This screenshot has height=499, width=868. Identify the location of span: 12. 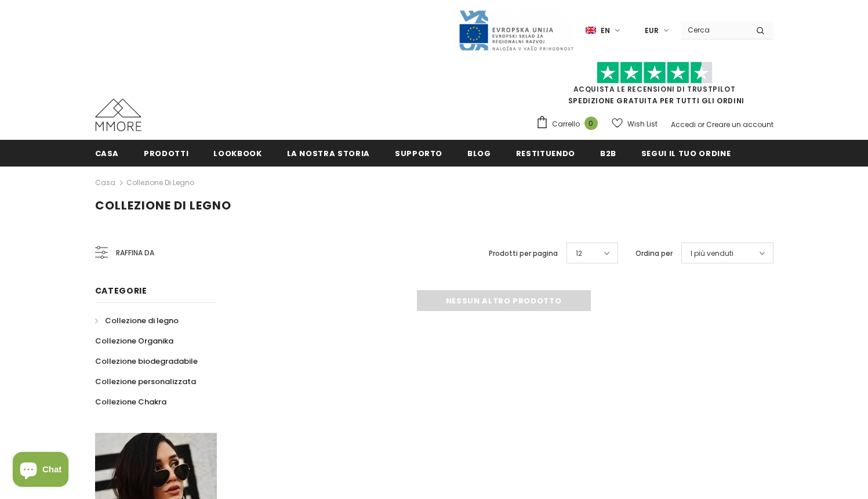
(579, 253).